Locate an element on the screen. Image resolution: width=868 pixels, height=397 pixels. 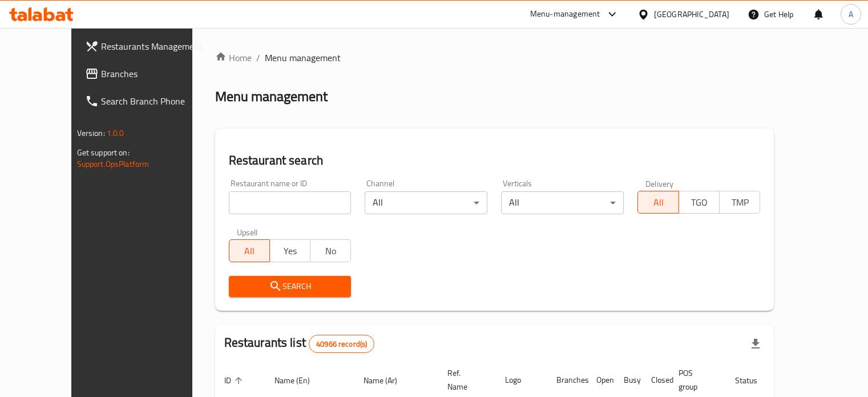
h2: Restaurant search is located at coordinates (495, 160).